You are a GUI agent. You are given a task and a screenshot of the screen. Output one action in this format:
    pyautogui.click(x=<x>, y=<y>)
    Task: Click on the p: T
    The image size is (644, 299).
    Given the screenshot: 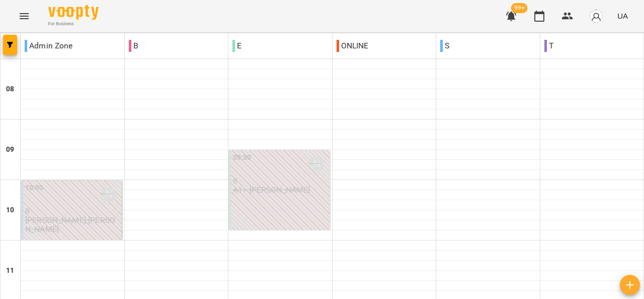 What is the action you would take?
    pyautogui.click(x=549, y=46)
    